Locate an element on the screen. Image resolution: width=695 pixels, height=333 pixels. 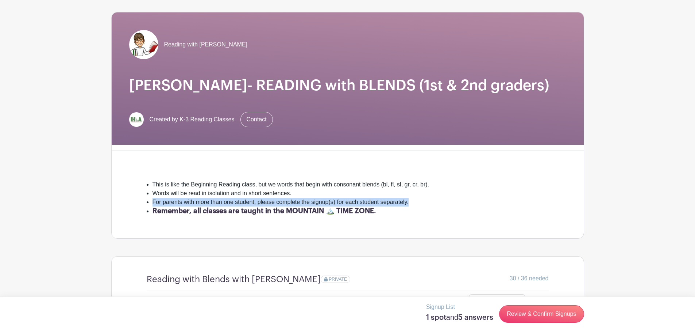
li: Words will be read in isolation and in short sentences. is located at coordinates (351, 193).